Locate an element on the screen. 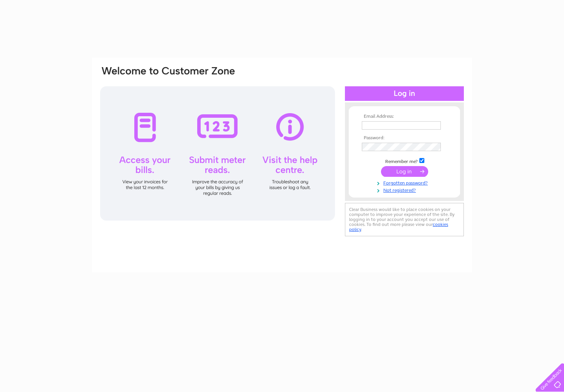  a: Not registered? is located at coordinates (405, 190).